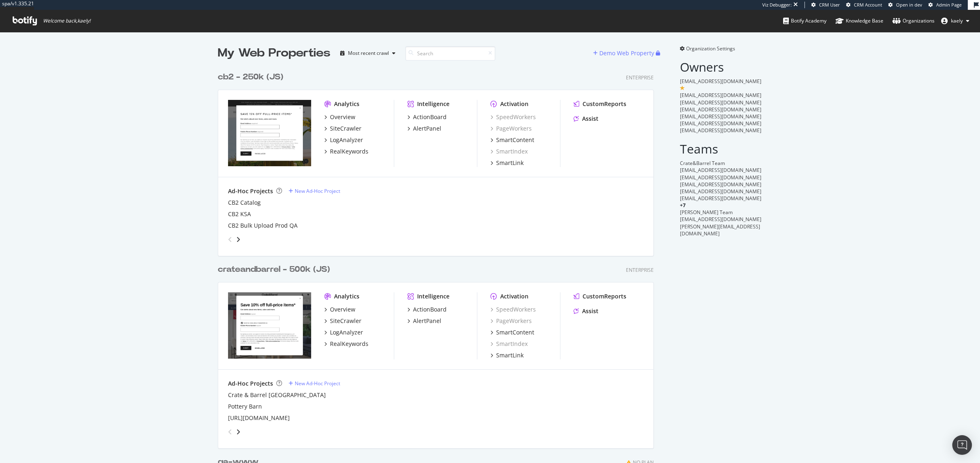 The image size is (980, 463). I want to click on a: LogAnalyzer, so click(343, 140).